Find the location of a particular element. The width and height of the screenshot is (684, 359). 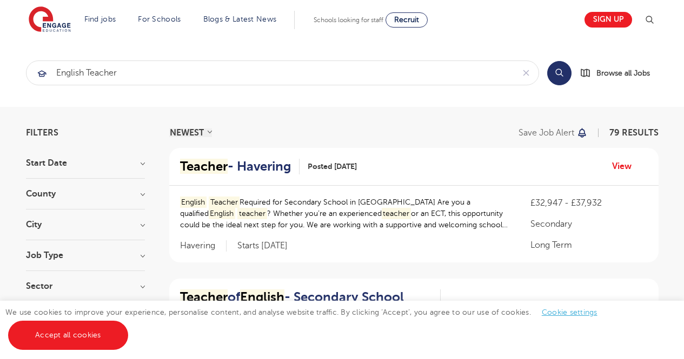

a: TeacherofEnglish- Secondary School Based in BD3 is located at coordinates (310, 305).